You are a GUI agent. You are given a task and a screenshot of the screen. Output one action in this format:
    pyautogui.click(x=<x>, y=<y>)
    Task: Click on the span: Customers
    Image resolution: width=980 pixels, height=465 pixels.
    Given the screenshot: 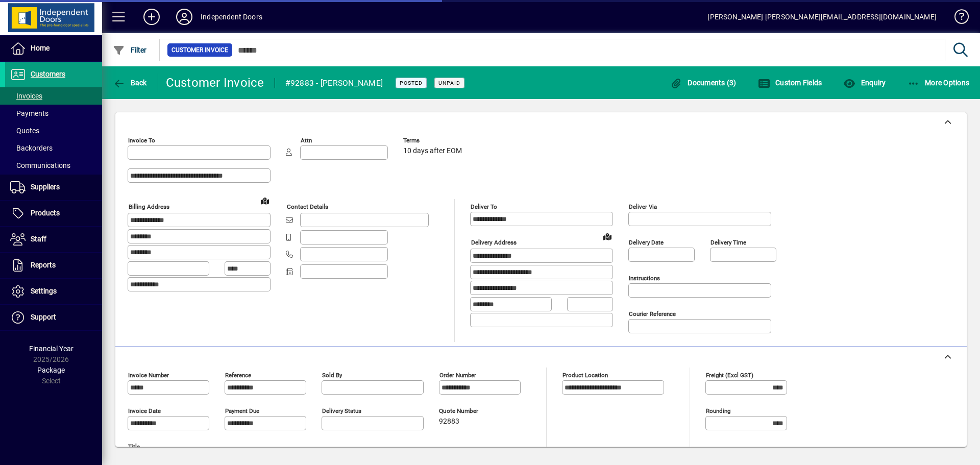 What is the action you would take?
    pyautogui.click(x=48, y=74)
    